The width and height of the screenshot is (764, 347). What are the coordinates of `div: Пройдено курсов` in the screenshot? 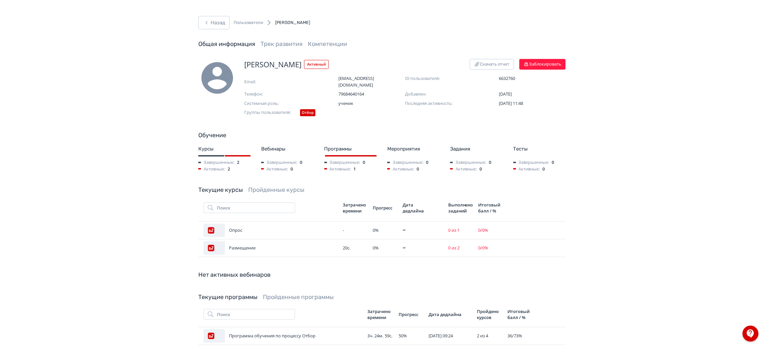 It's located at (490, 314).